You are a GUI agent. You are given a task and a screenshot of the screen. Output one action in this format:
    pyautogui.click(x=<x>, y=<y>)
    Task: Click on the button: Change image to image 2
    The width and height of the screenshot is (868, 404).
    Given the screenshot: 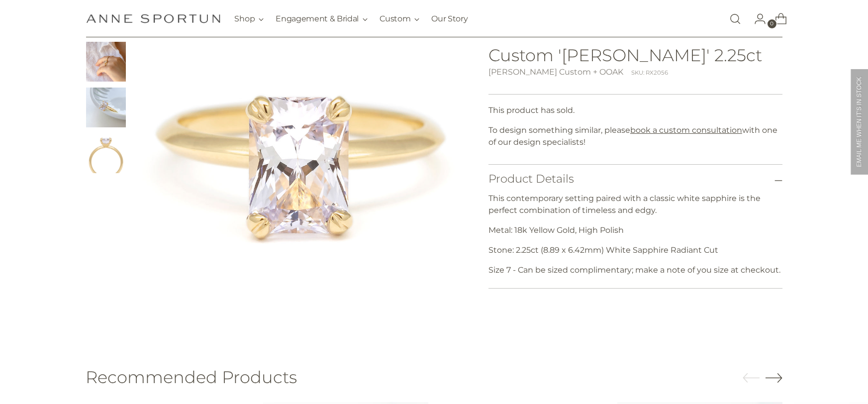 What is the action you would take?
    pyautogui.click(x=106, y=61)
    